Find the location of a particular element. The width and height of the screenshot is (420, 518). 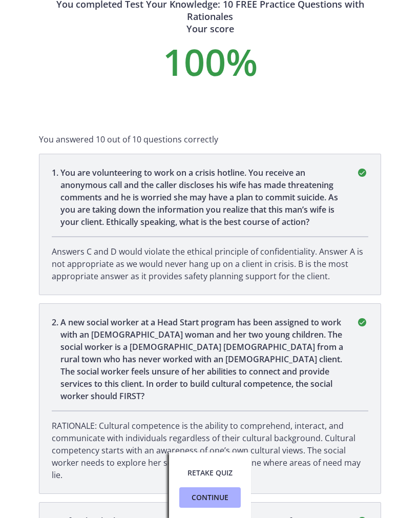

button: Continue is located at coordinates (210, 498).